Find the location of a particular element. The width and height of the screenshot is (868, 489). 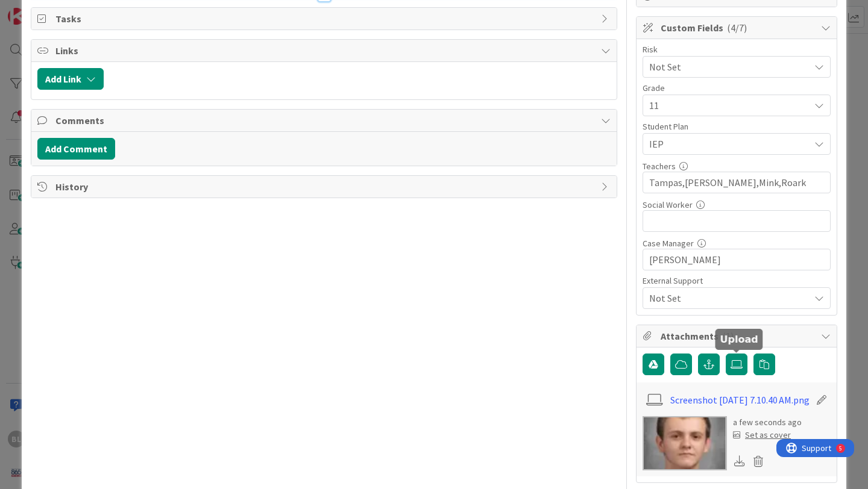

span: IEP is located at coordinates (729, 144).